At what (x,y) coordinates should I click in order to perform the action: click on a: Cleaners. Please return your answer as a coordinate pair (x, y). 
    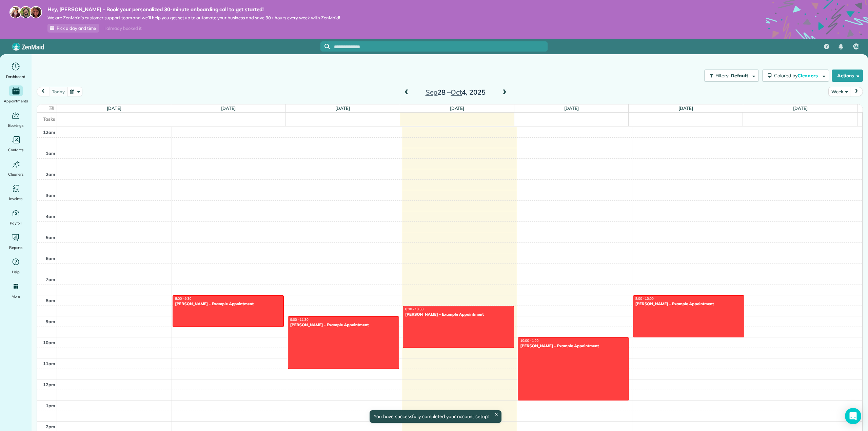
    Looking at the image, I should click on (15, 168).